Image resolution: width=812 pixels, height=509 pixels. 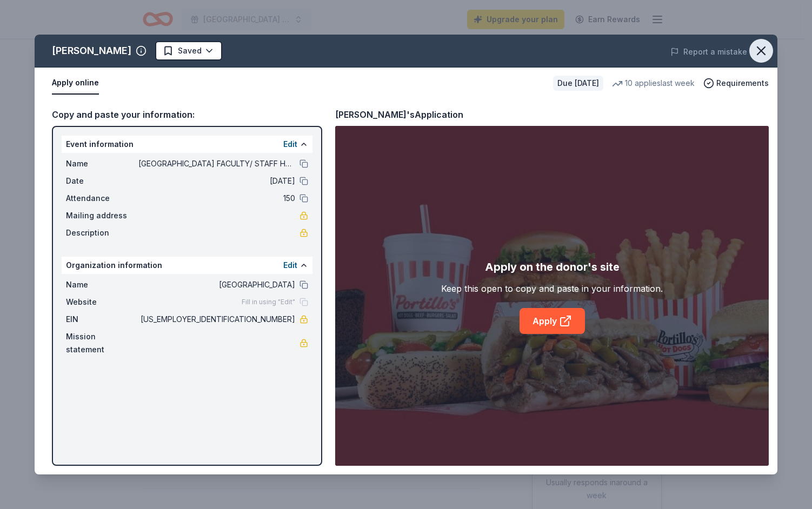 What do you see at coordinates (102, 302) in the screenshot?
I see `span: Website` at bounding box center [102, 302].